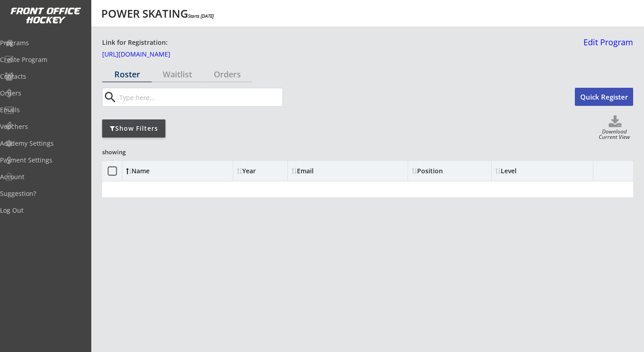  Describe the element at coordinates (177, 74) in the screenshot. I see `div: Waitlist` at that location.